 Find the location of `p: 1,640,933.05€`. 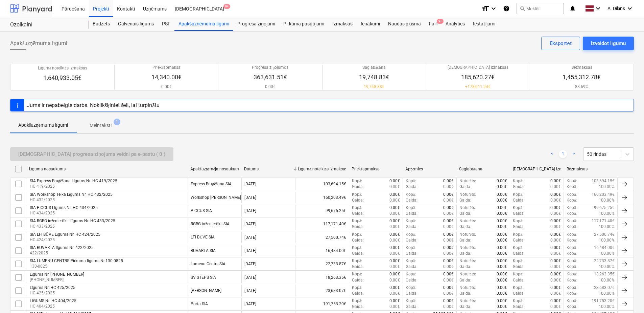

p: 1,640,933.05€ is located at coordinates (62, 78).